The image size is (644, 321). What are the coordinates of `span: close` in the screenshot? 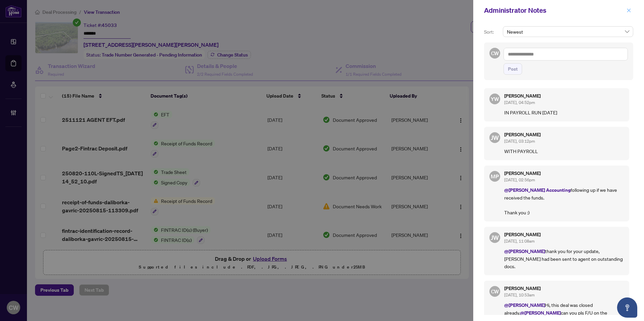 It's located at (629, 11).